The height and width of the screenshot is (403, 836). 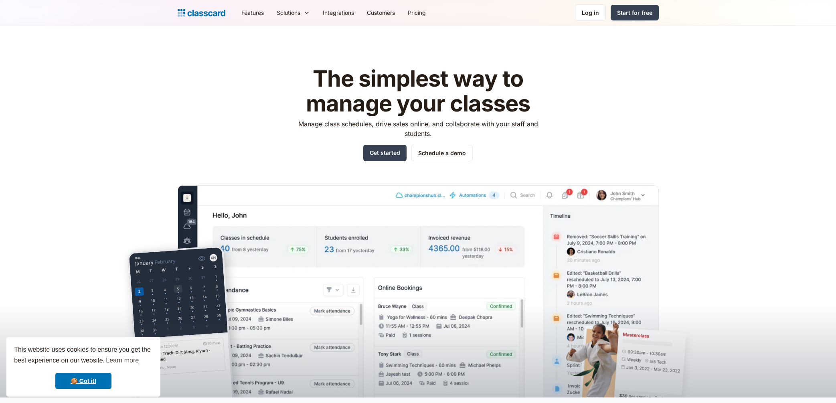 What do you see at coordinates (635, 12) in the screenshot?
I see `a: Start for free` at bounding box center [635, 12].